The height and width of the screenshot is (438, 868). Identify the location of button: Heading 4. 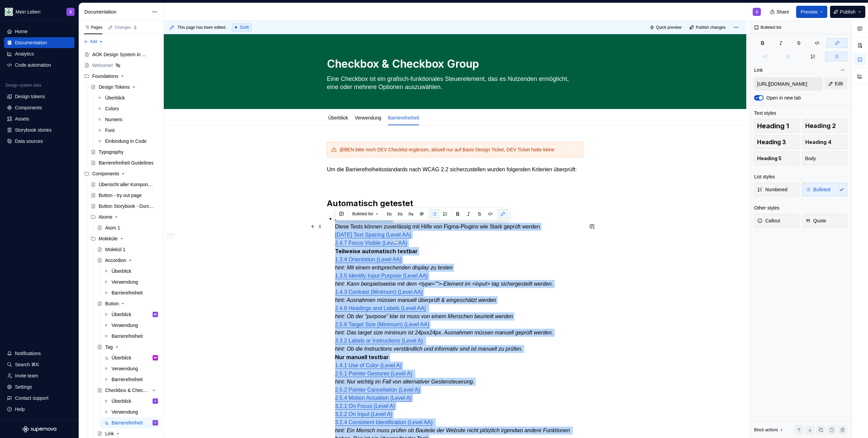
(825, 142).